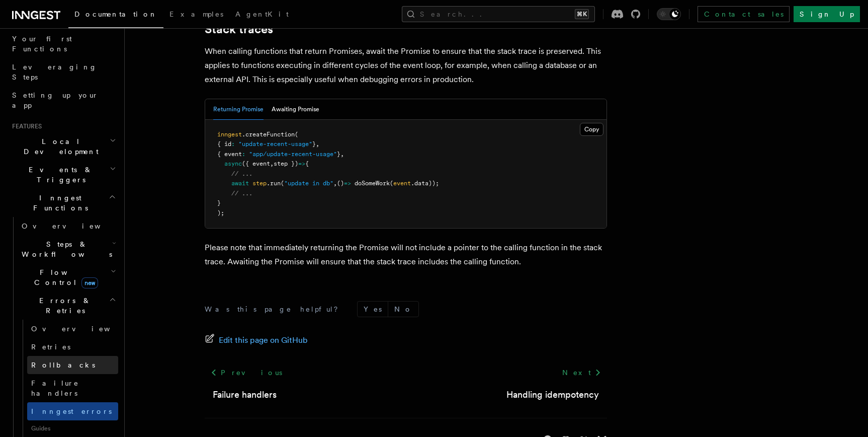  Describe the element at coordinates (68, 249) in the screenshot. I see `button: Steps & Workflows` at that location.